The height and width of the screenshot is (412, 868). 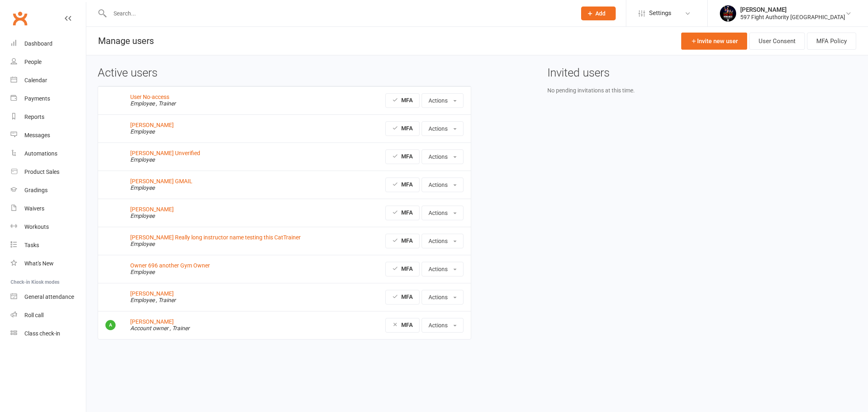 I want to click on span: Settings, so click(x=660, y=13).